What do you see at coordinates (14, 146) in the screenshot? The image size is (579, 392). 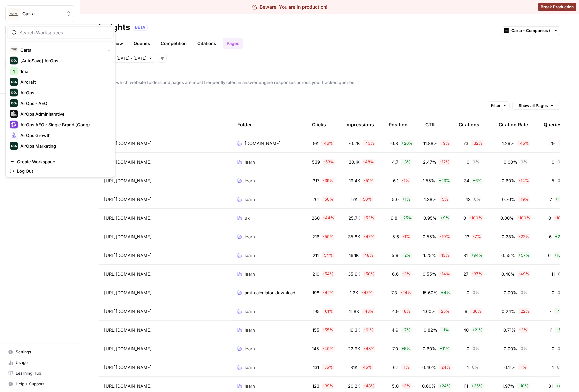 I see `img: AirOps Marketing Logo` at bounding box center [14, 146].